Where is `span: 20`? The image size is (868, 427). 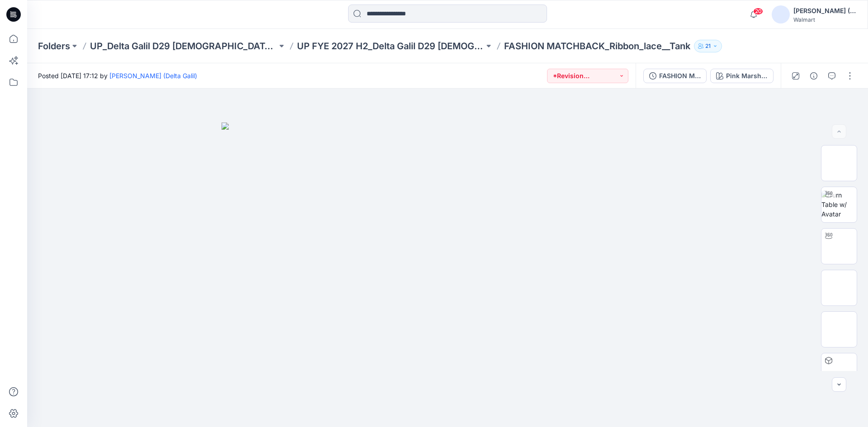
span: 20 is located at coordinates (758, 12).